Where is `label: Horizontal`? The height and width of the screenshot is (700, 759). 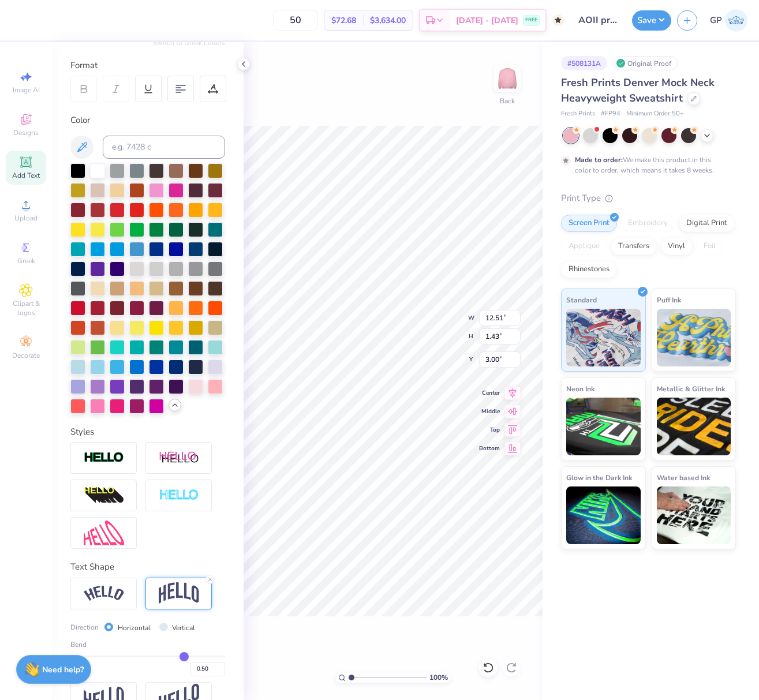 label: Horizontal is located at coordinates (134, 628).